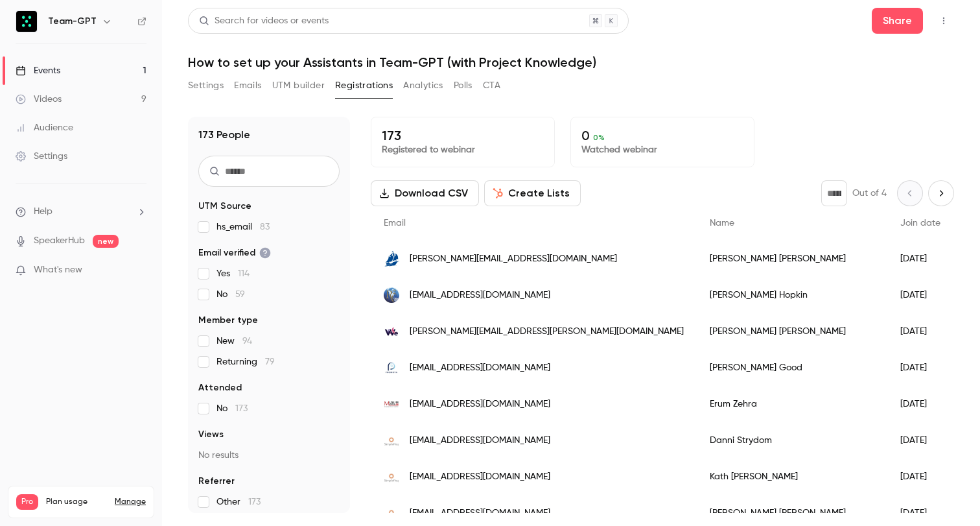 This screenshot has height=526, width=980. I want to click on section: facet-groups, so click(269, 354).